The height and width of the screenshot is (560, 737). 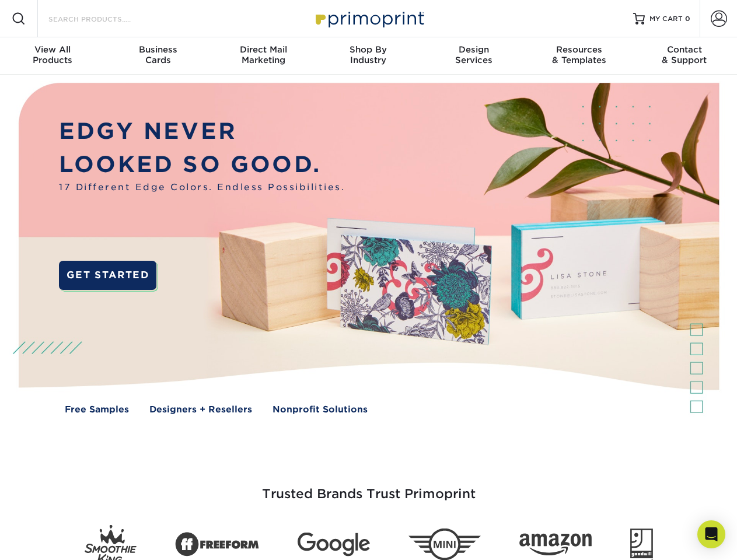 I want to click on img: Google, so click(x=334, y=544).